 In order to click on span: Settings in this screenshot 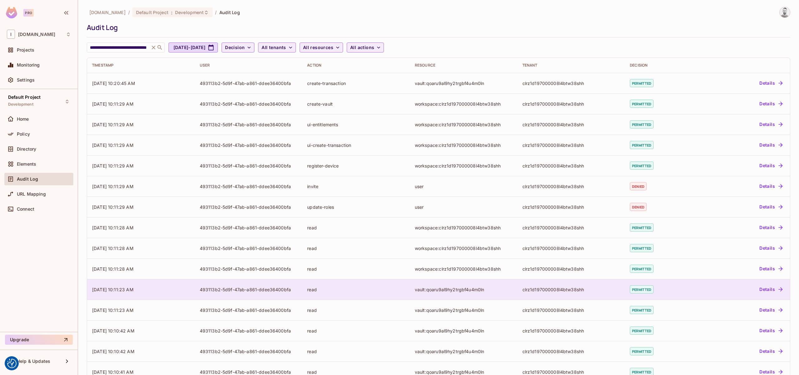, I will do `click(26, 80)`.